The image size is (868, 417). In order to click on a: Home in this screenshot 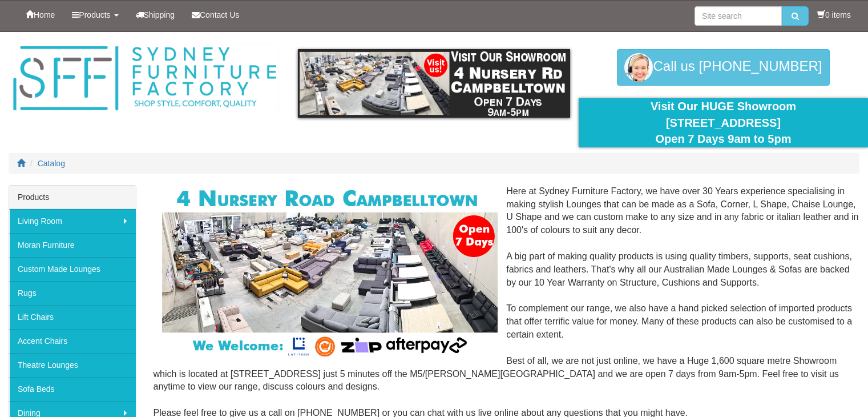, I will do `click(40, 15)`.